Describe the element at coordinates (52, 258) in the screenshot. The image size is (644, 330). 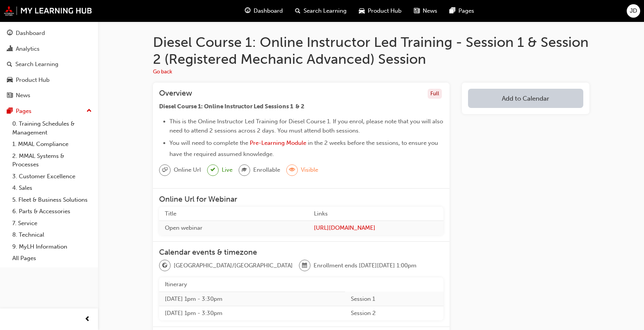
I see `a: All Pages` at that location.